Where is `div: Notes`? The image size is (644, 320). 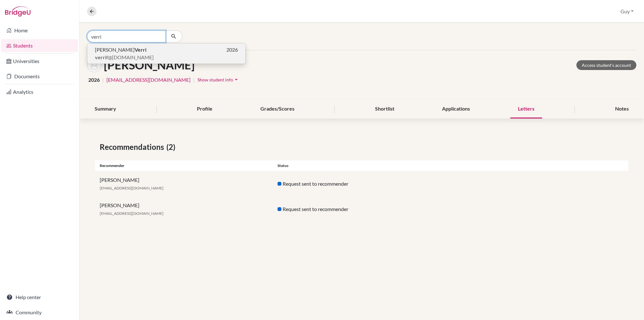 div: Notes is located at coordinates (622, 109).